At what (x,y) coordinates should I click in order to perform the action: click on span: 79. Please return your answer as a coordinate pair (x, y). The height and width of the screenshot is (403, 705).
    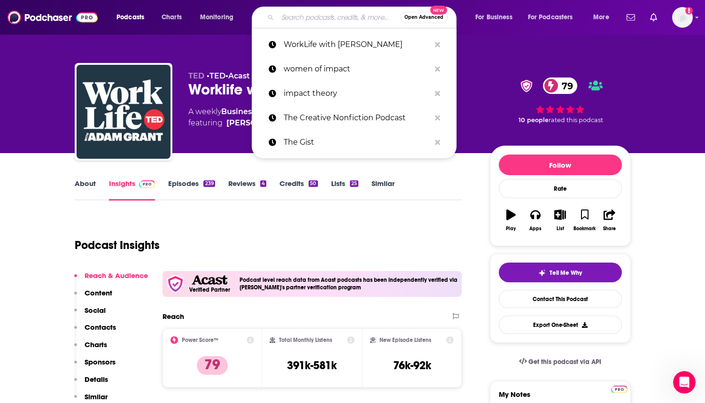
    Looking at the image, I should click on (565, 86).